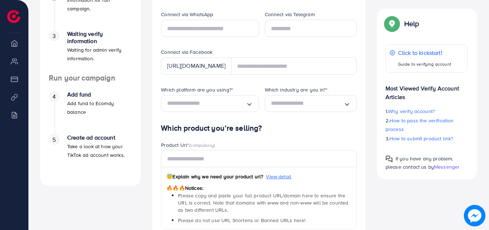  What do you see at coordinates (420, 125) in the screenshot?
I see `span: How to pass the verification process` at bounding box center [420, 125].